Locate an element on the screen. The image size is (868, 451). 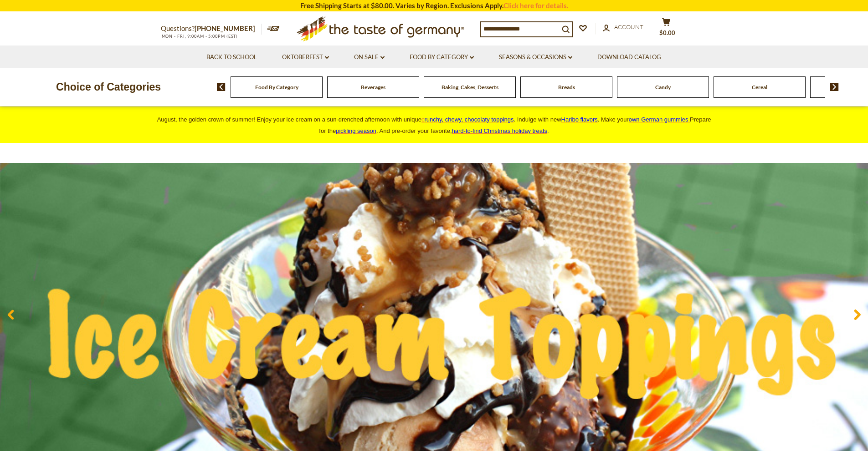
a: Breads is located at coordinates (566, 87).